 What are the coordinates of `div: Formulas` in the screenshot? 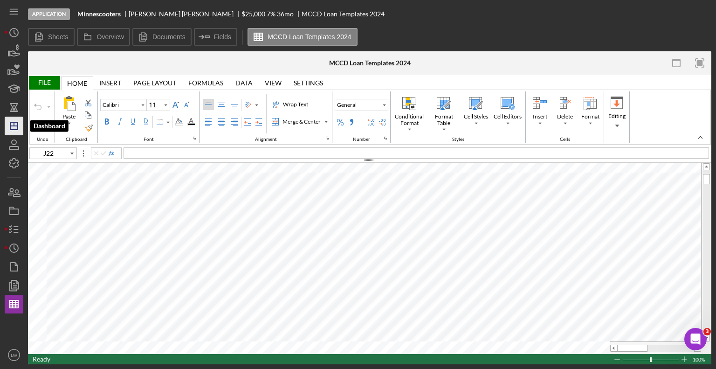 It's located at (206, 83).